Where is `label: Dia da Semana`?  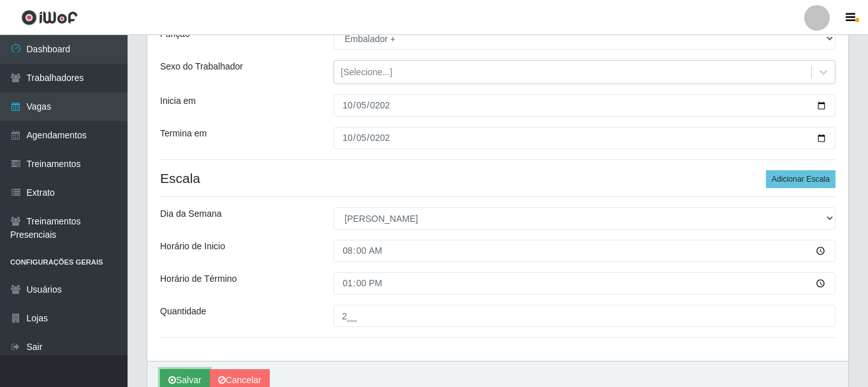 label: Dia da Semana is located at coordinates (190, 214).